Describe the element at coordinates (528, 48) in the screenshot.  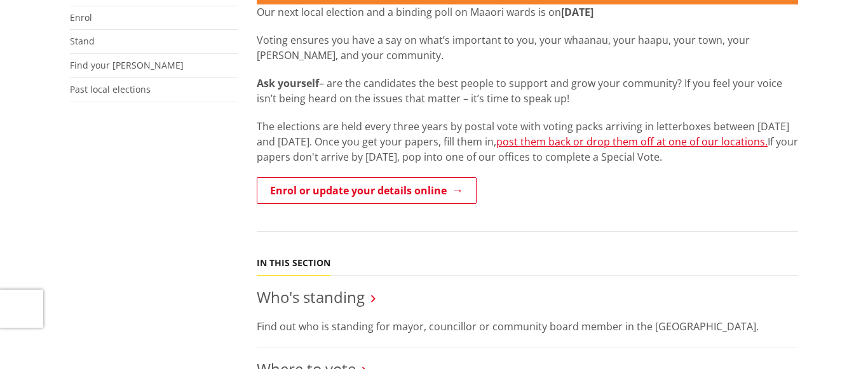
I see `p: Voting ensures you have a say on what’s important to you, your whaanau, your haapu, your town, yo...` at that location.